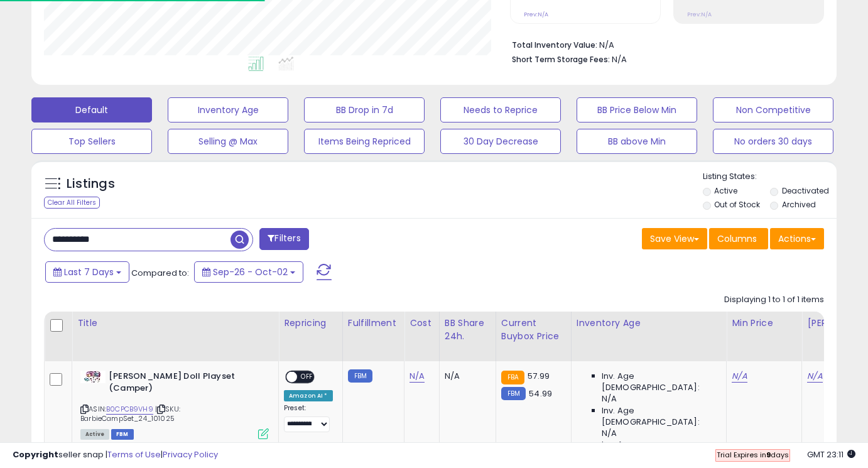  Describe the element at coordinates (311, 323) in the screenshot. I see `div: Repricing` at that location.